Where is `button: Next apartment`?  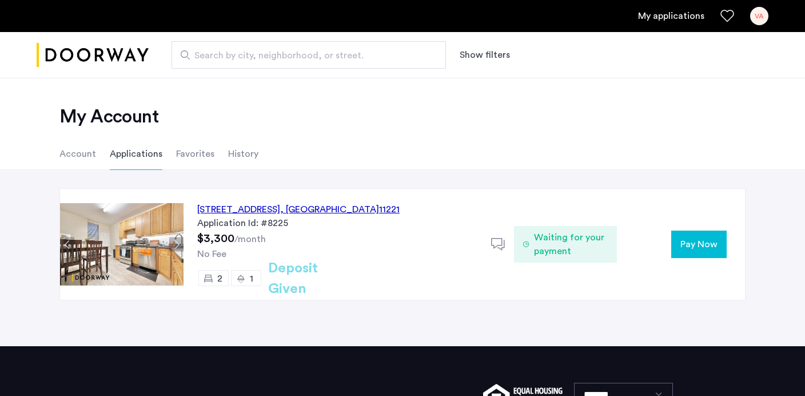
button: Next apartment is located at coordinates (176, 244).